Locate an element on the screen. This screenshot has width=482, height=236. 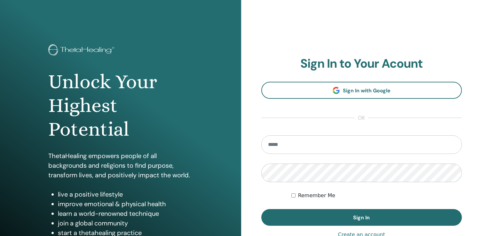
a: Sign In with Google is located at coordinates (362, 90).